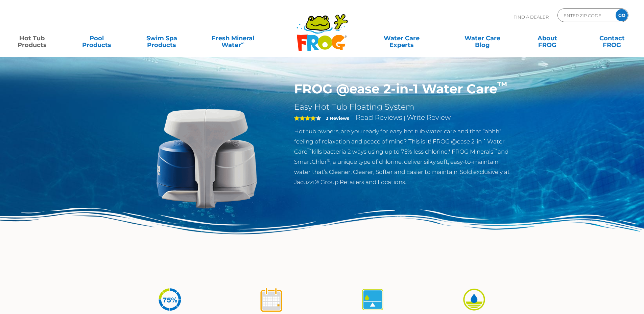 The image size is (644, 314). Describe the element at coordinates (271, 300) in the screenshot. I see `img: icon-atease-shock-once` at that location.